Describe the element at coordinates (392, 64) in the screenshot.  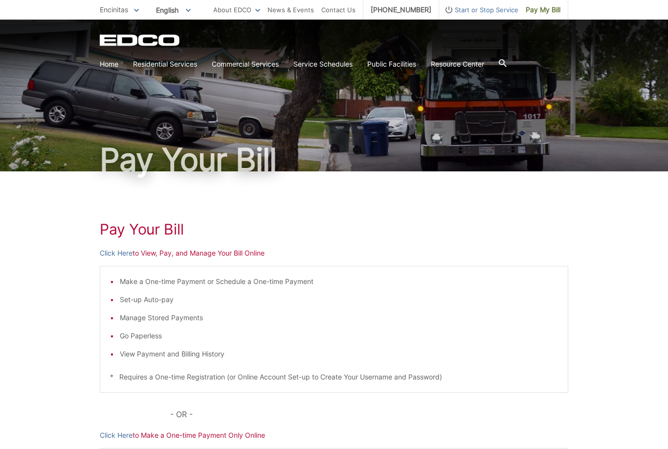
I see `a: Public Facilities` at that location.